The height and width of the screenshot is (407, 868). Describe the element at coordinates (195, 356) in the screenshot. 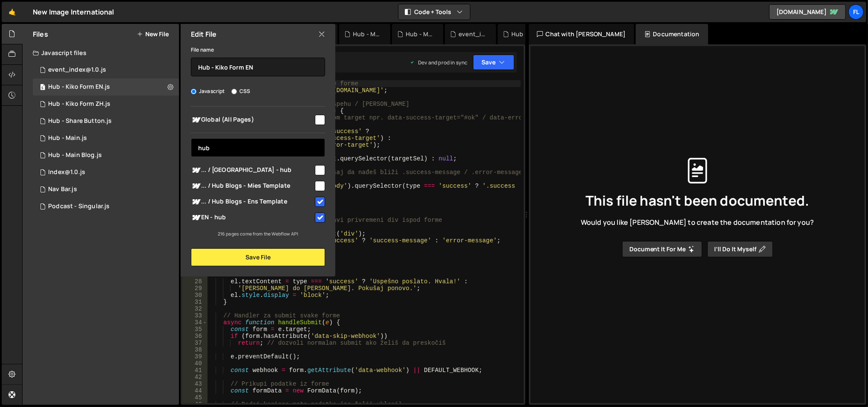

I see `div: 39` at that location.